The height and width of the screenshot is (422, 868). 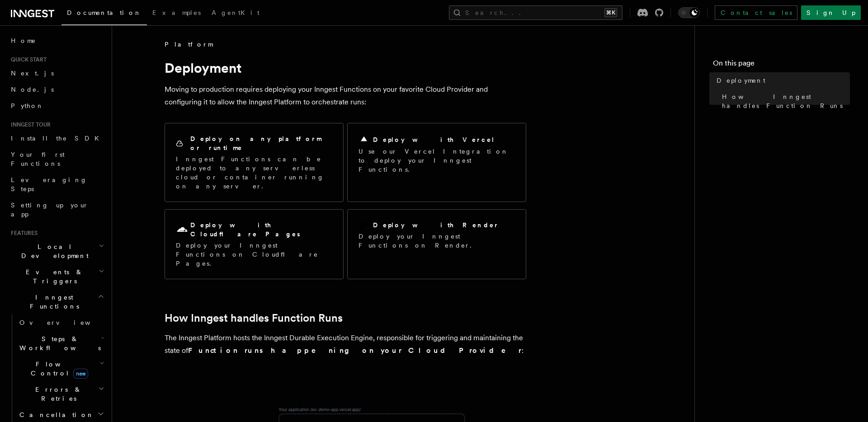 I want to click on a: Overview, so click(x=61, y=323).